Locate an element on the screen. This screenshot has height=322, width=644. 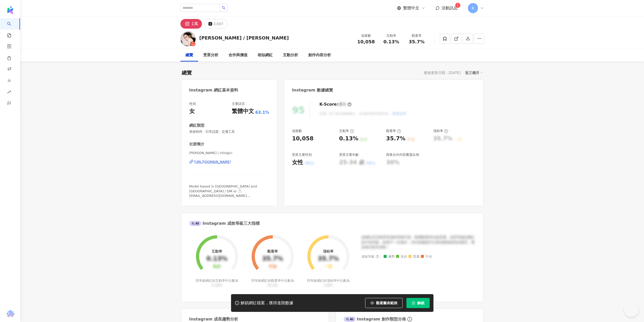
div: 性別 is located at coordinates (193, 104).